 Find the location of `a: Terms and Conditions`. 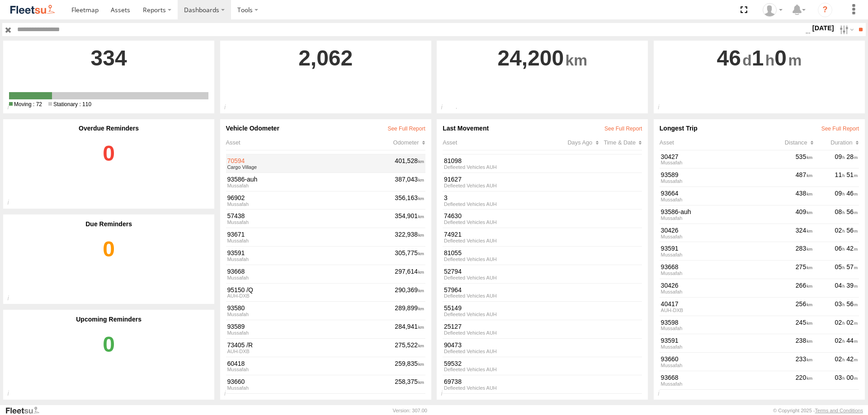

a: Terms and Conditions is located at coordinates (839, 411).